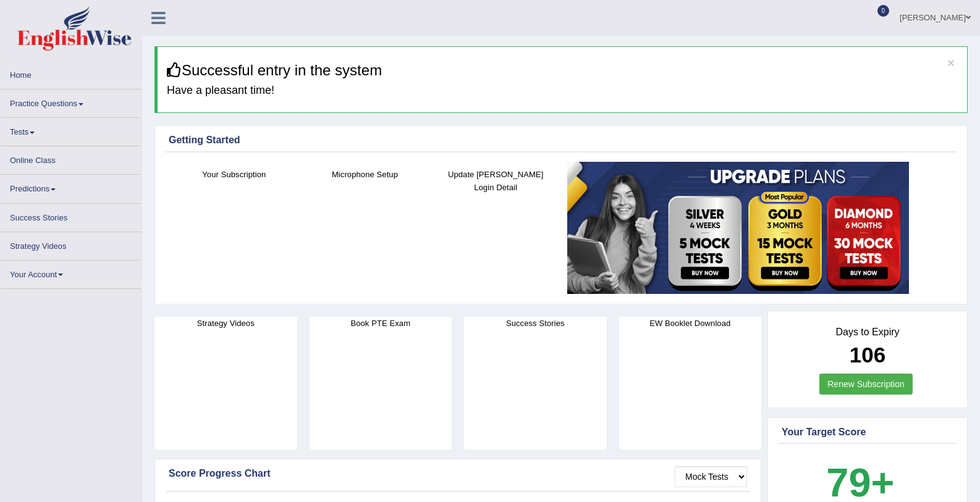 This screenshot has width=980, height=502. What do you see at coordinates (868, 332) in the screenshot?
I see `h4: Days to Expiry` at bounding box center [868, 332].